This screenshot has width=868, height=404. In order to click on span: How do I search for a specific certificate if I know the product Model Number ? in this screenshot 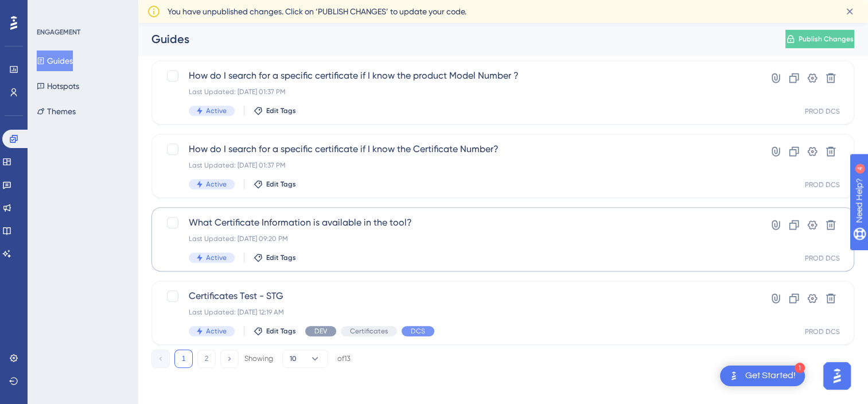, I will do `click(457, 76)`.